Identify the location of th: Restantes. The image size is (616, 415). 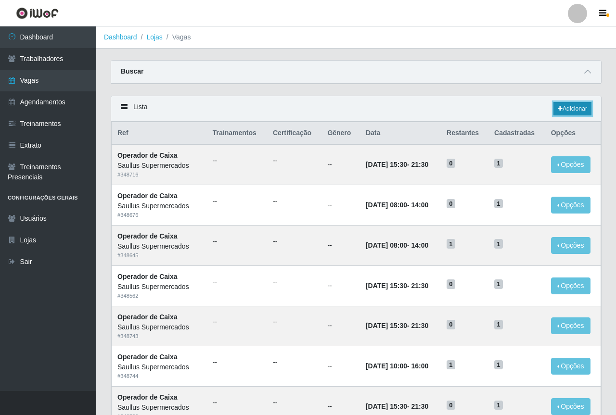
(464, 133).